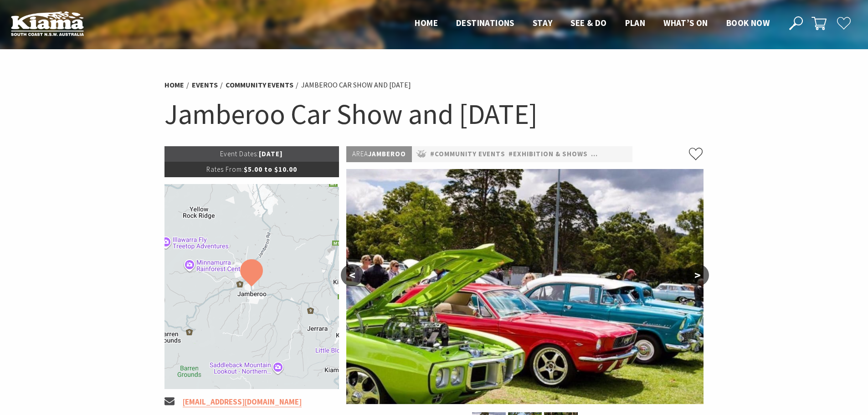 Image resolution: width=868 pixels, height=415 pixels. What do you see at coordinates (543, 23) in the screenshot?
I see `span: Stay` at bounding box center [543, 23].